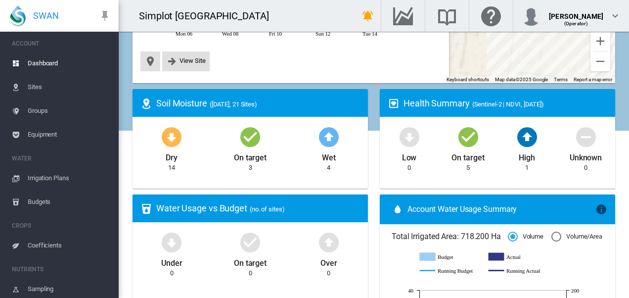 Image resolution: width=629 pixels, height=298 pixels. I want to click on button: Zoom out, so click(600, 61).